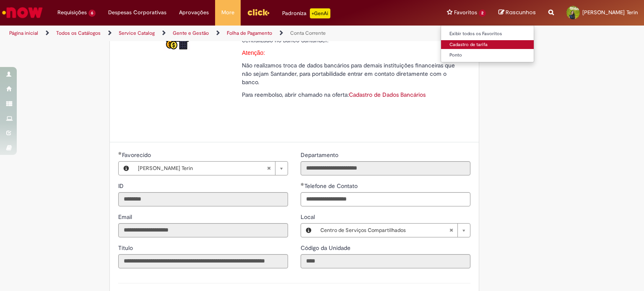 The height and width of the screenshot is (291, 644). Describe the element at coordinates (320, 155) in the screenshot. I see `label: Somente leitura - Departamento` at that location.